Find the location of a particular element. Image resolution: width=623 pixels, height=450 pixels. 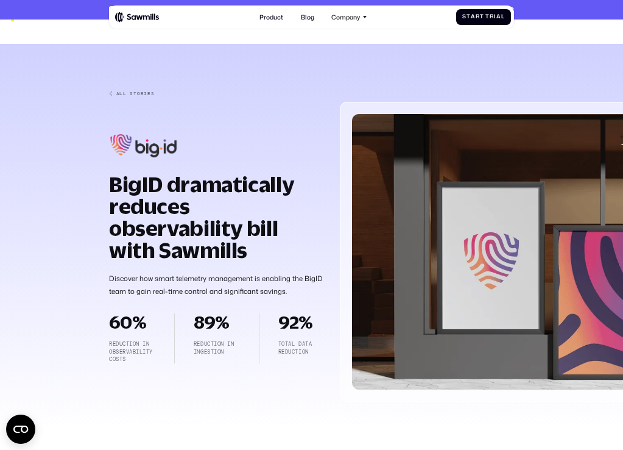

a: All Stories is located at coordinates (217, 93).